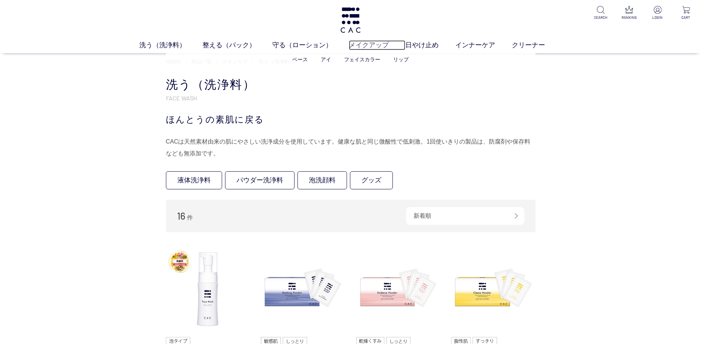 Image resolution: width=701 pixels, height=344 pixels. What do you see at coordinates (465, 216) in the screenshot?
I see `div: 新着順` at bounding box center [465, 216].